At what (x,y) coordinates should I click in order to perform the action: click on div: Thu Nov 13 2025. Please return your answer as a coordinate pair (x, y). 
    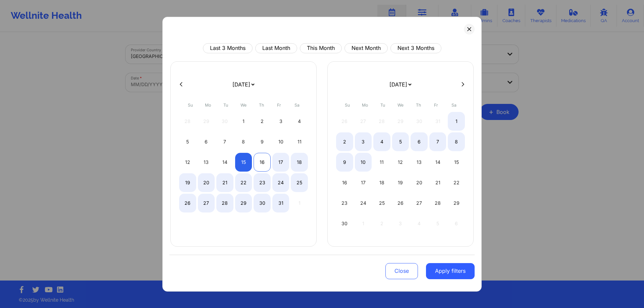
    Looking at the image, I should click on (419, 162).